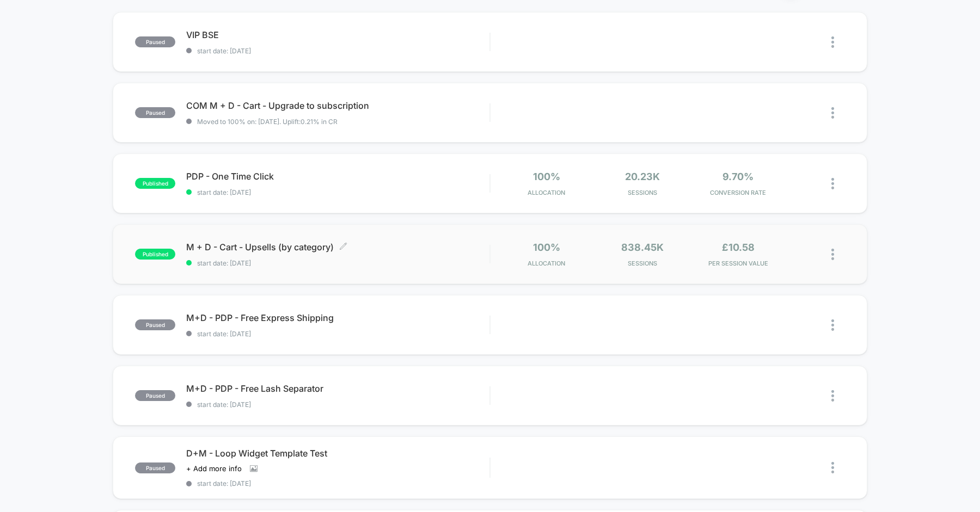  Describe the element at coordinates (738, 248) in the screenshot. I see `span: £10.58` at that location.